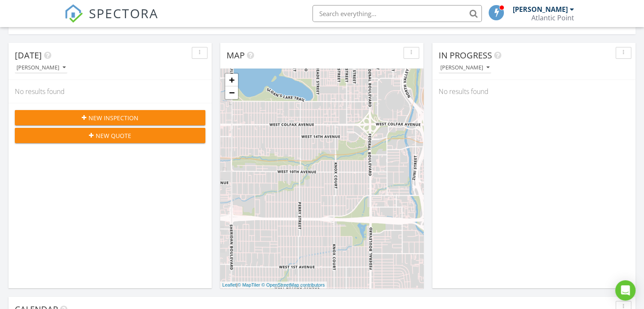 This screenshot has width=644, height=309. What do you see at coordinates (397, 13) in the screenshot?
I see `input: Search everything...` at bounding box center [397, 13].